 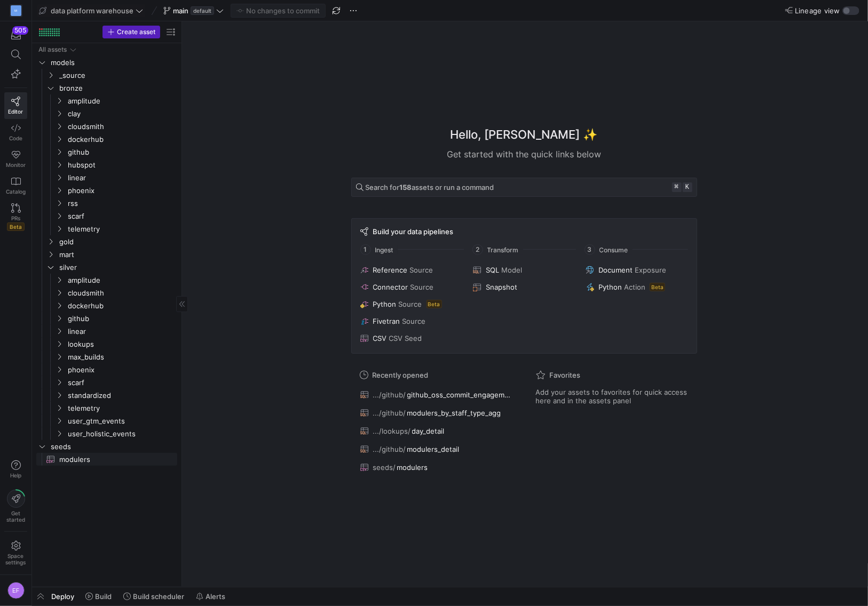 I want to click on a: modulers​​​​​​, so click(x=107, y=460).